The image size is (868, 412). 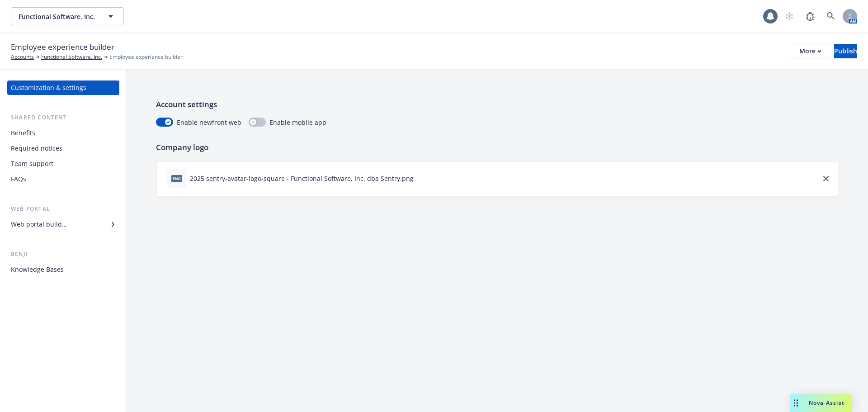 I want to click on button: Functional Software, Inc., so click(x=68, y=17).